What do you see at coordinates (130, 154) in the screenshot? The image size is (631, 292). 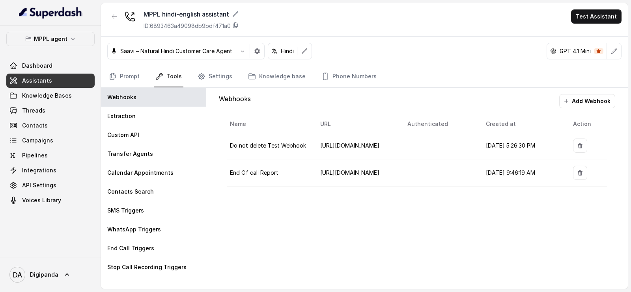 I see `p: Transfer Agents` at bounding box center [130, 154].